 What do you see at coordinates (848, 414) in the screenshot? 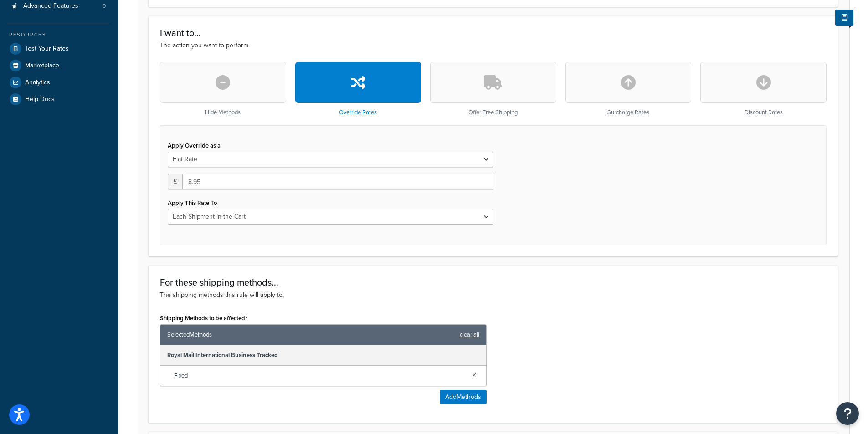
I see `button: Open Resource Center` at bounding box center [848, 414].